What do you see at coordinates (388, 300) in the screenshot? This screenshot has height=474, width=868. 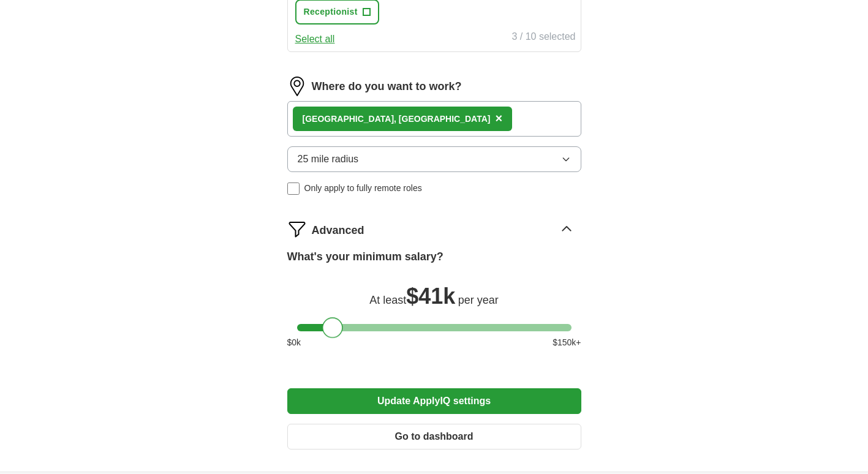 I see `span: At least` at bounding box center [388, 300].